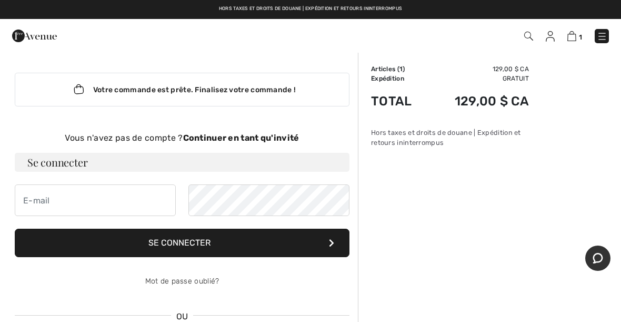 The width and height of the screenshot is (621, 322). Describe the element at coordinates (602, 36) in the screenshot. I see `img: Menu` at that location.